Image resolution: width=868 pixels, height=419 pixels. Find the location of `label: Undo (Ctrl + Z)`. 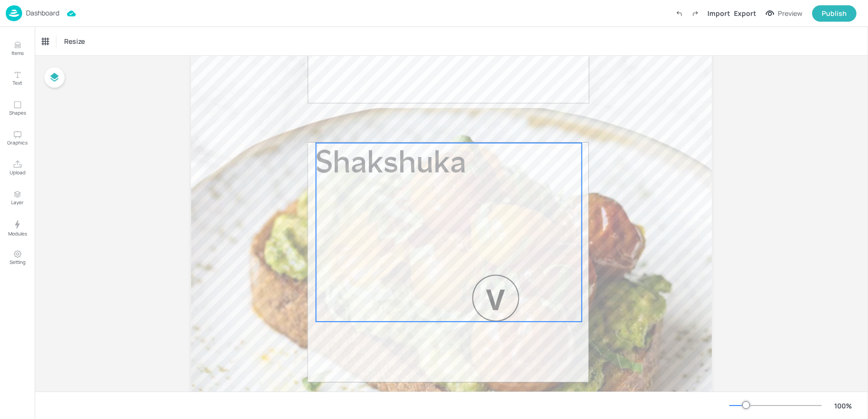

label: Undo (Ctrl + Z) is located at coordinates (679, 13).